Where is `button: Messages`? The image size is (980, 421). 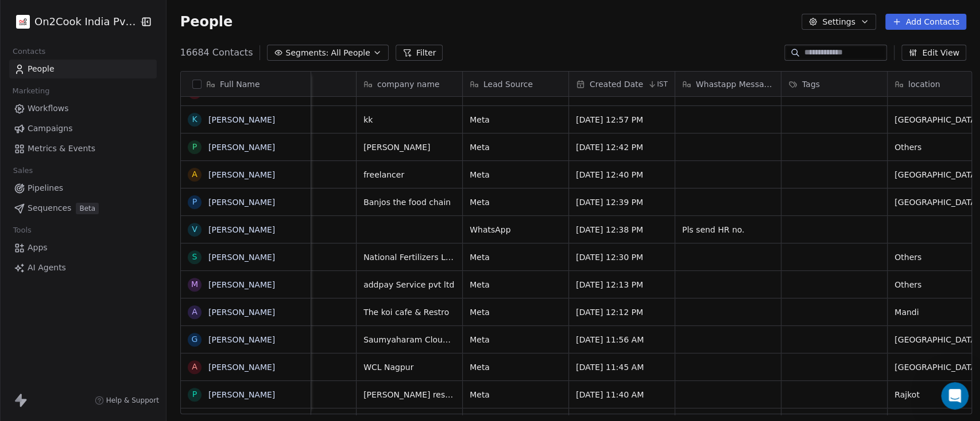 button: Messages is located at coordinates (114, 339).